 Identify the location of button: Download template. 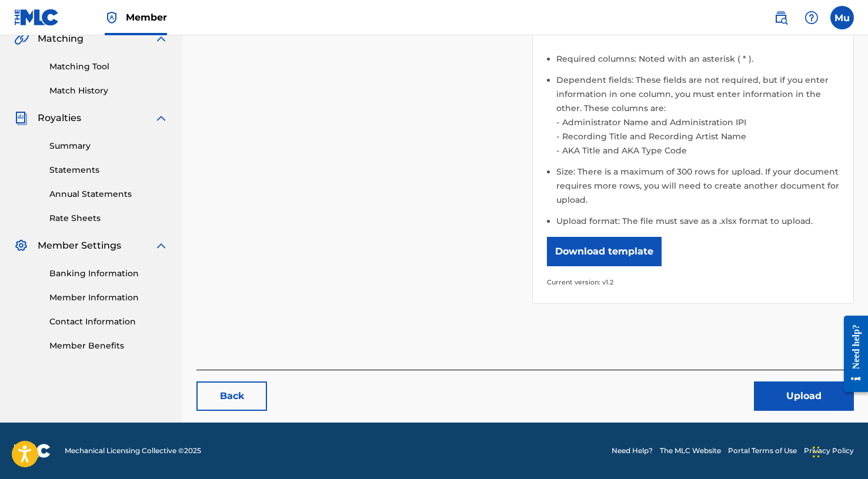
(604, 252).